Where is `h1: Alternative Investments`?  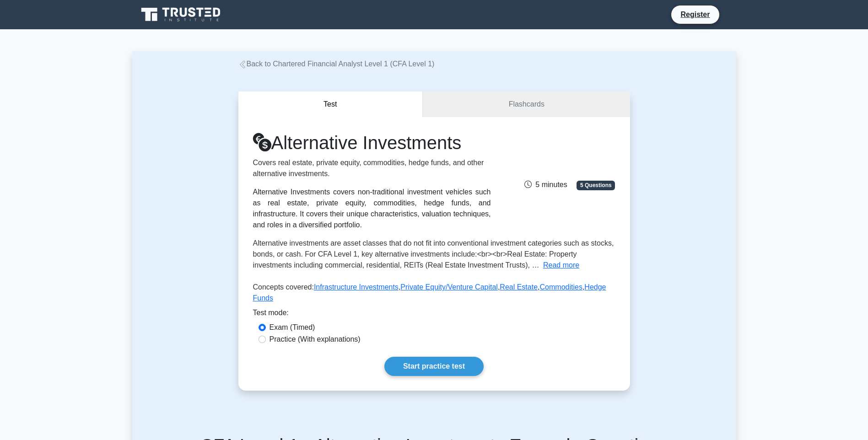 h1: Alternative Investments is located at coordinates (372, 143).